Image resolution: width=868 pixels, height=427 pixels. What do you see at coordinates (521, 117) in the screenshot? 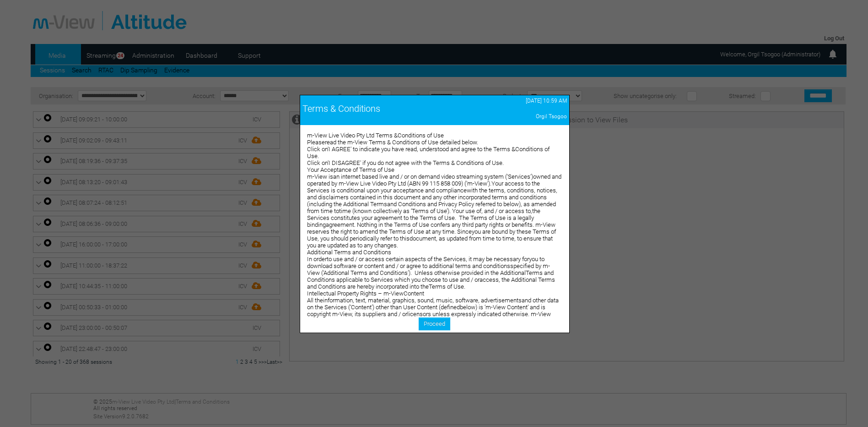
I see `td: Orgil Tsogoo` at bounding box center [521, 117].